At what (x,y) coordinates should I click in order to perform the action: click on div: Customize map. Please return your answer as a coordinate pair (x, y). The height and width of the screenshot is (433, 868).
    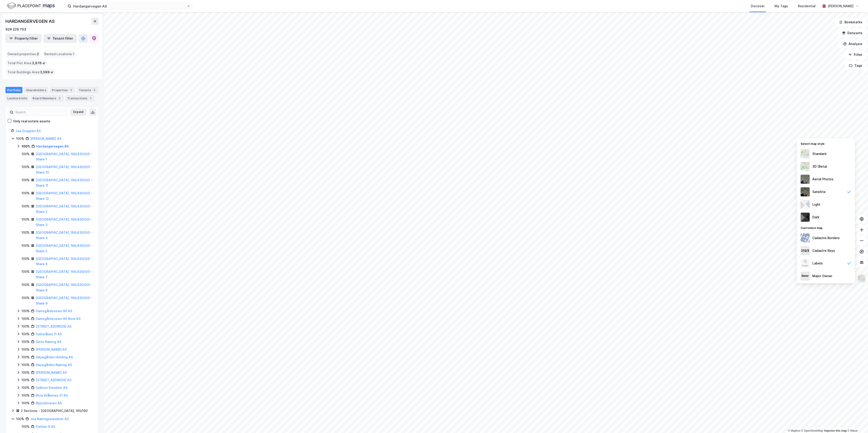
    Looking at the image, I should click on (826, 228).